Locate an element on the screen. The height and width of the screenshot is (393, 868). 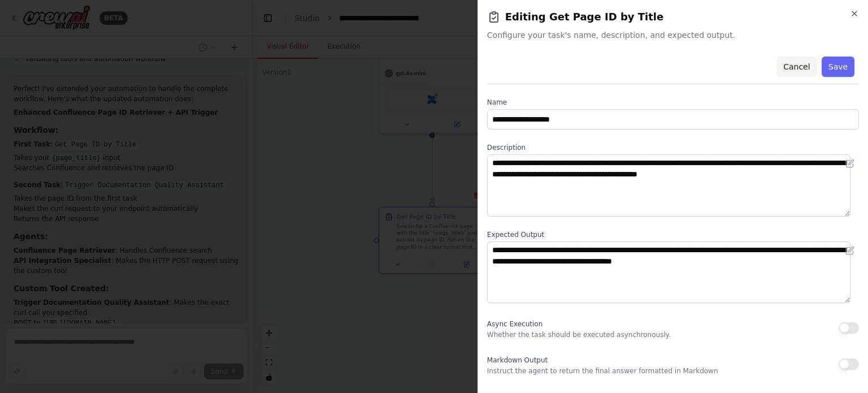
span: Configure your task's name, description, and expected output. is located at coordinates (673, 35).